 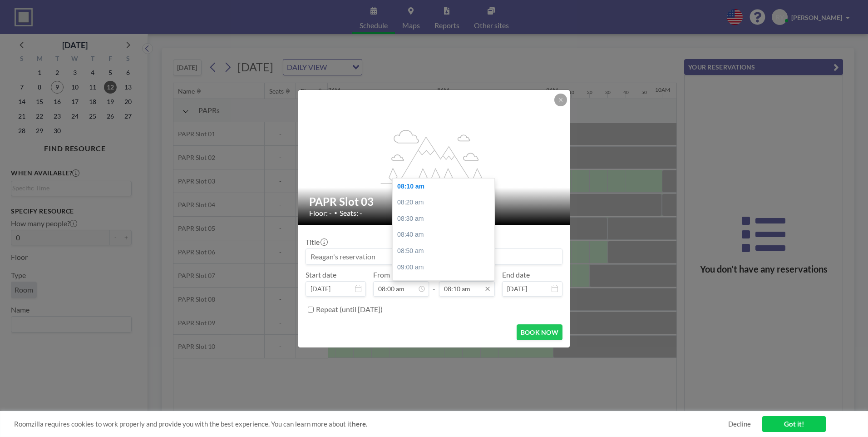 What do you see at coordinates (740, 424) in the screenshot?
I see `a: Decline` at bounding box center [740, 424].